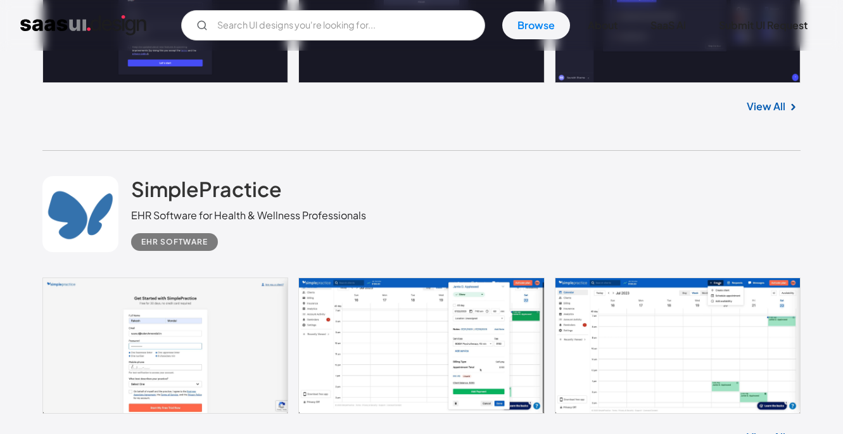 The width and height of the screenshot is (843, 434). I want to click on div: EHR Software, so click(174, 242).